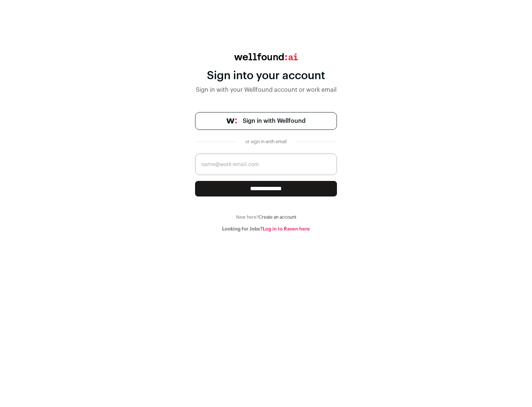  What do you see at coordinates (266, 76) in the screenshot?
I see `div: Sign into your account` at bounding box center [266, 76].